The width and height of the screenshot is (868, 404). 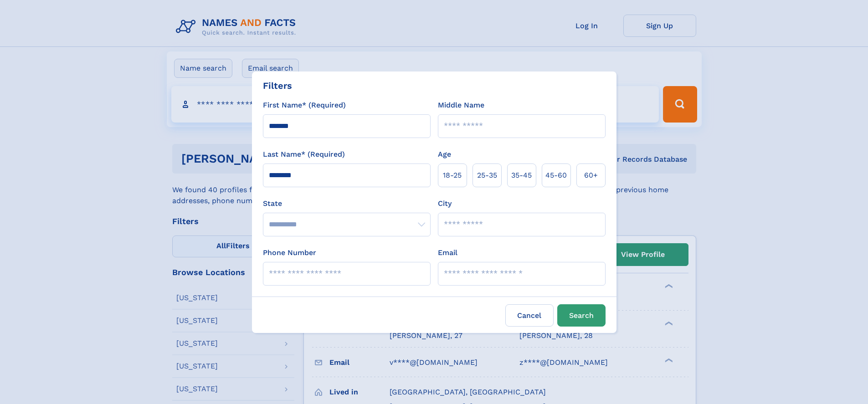 What do you see at coordinates (581, 315) in the screenshot?
I see `button: Search` at bounding box center [581, 315].